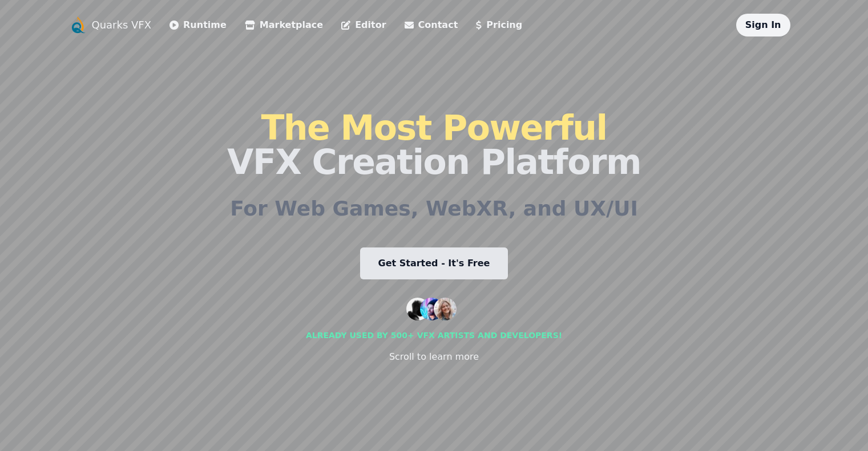  I want to click on a: Runtime, so click(198, 25).